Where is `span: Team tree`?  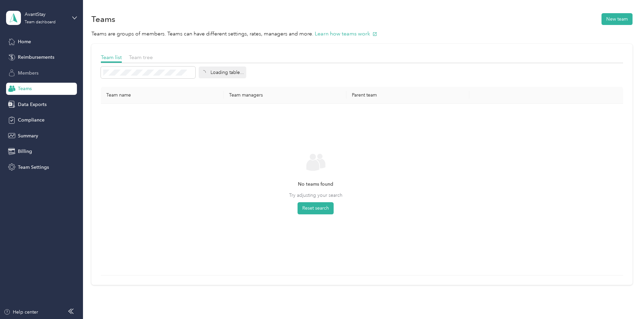 span: Team tree is located at coordinates (141, 57).